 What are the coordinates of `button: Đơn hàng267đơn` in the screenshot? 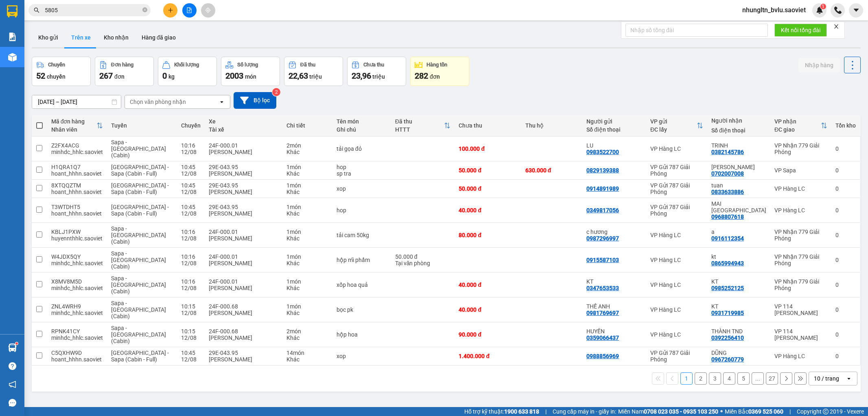 It's located at (124, 71).